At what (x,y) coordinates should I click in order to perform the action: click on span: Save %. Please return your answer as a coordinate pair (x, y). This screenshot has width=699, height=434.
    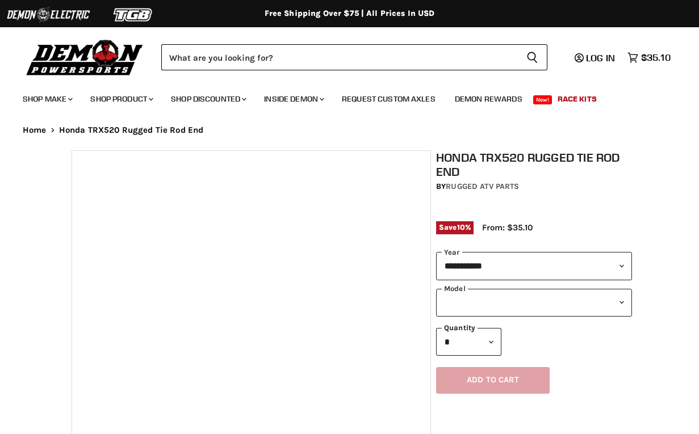
    Looking at the image, I should click on (455, 228).